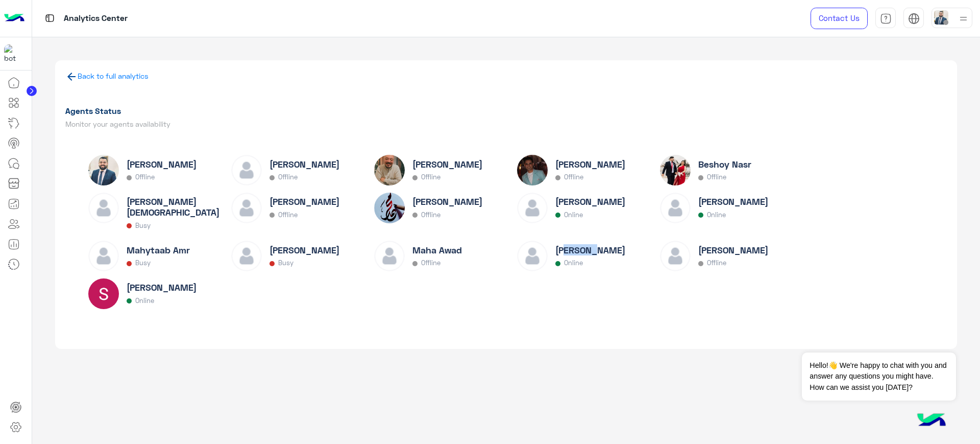  What do you see at coordinates (931, 421) in the screenshot?
I see `img: hulul-logo.png` at bounding box center [931, 421].